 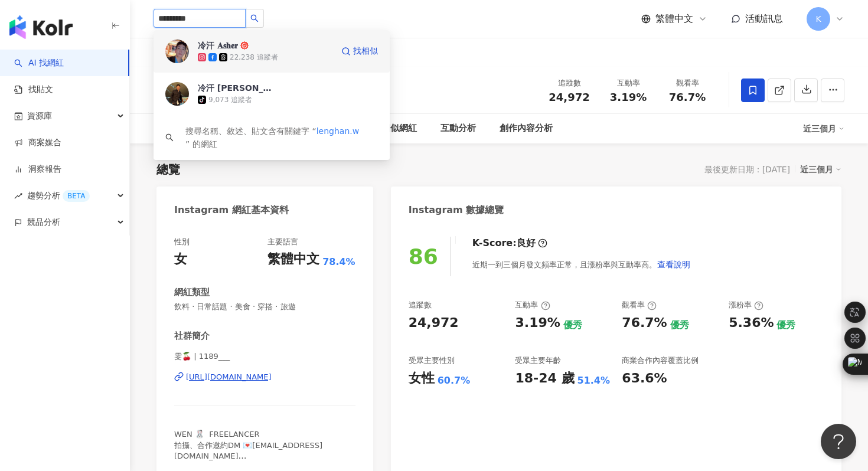 What do you see at coordinates (454, 381) in the screenshot?
I see `div: 60.7%` at bounding box center [454, 381].